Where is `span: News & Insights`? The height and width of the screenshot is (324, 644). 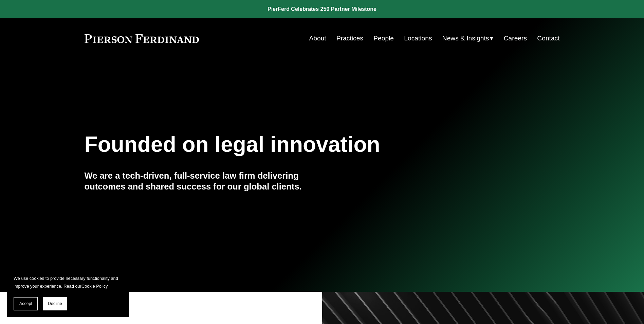 span: News & Insights is located at coordinates (466, 38).